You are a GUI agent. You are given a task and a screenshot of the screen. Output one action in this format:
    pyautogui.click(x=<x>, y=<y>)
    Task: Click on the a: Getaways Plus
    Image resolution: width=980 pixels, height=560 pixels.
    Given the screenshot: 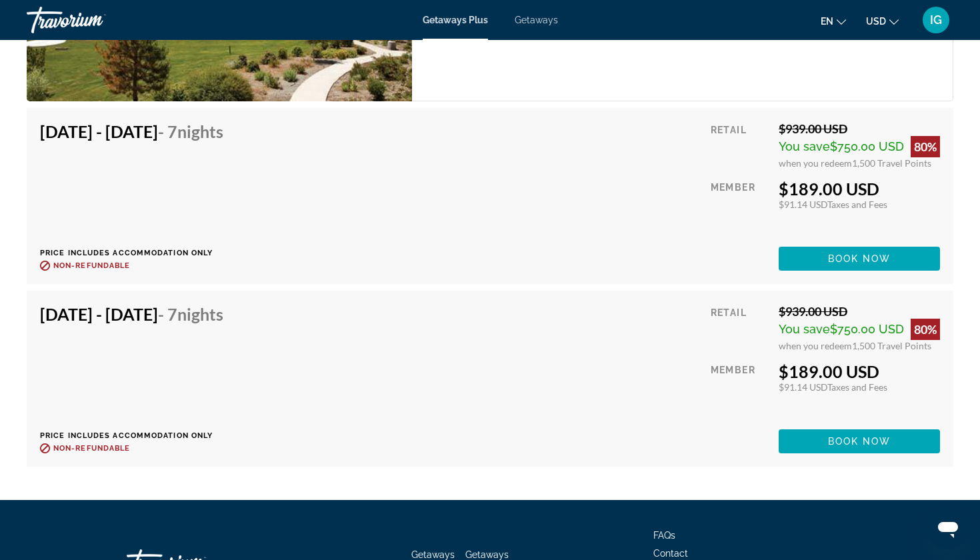 What is the action you would take?
    pyautogui.click(x=455, y=20)
    